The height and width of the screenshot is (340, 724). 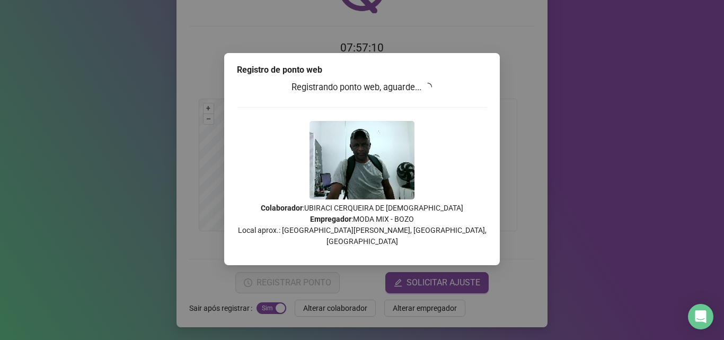 I want to click on strong: Colaborador, so click(x=281, y=208).